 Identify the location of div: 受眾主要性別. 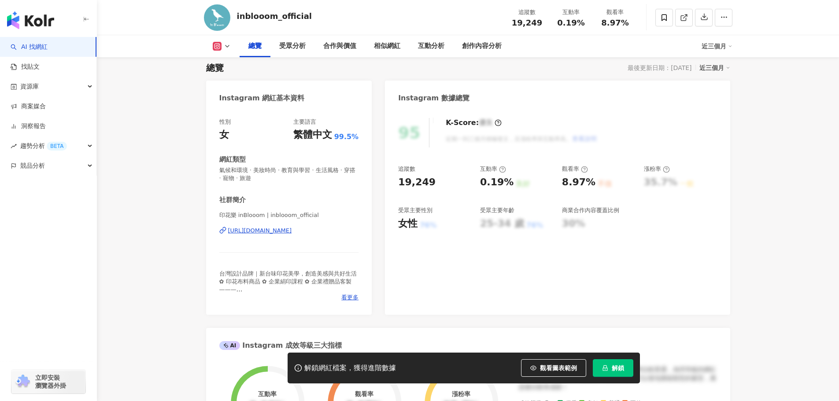
(415, 210).